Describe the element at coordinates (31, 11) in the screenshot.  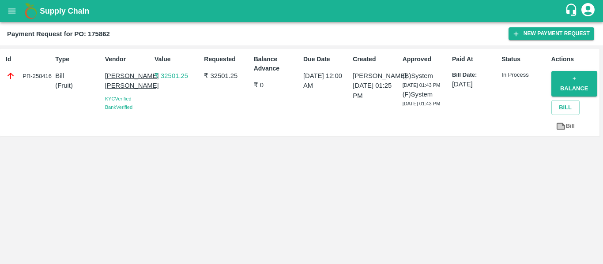
I see `img: logo` at that location.